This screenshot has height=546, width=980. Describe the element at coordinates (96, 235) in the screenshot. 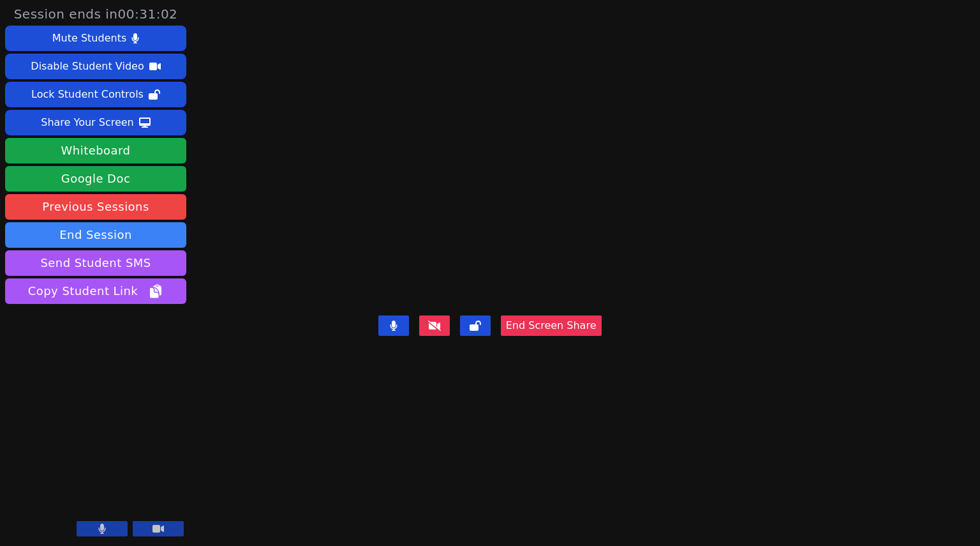

I see `button: End Session` at that location.